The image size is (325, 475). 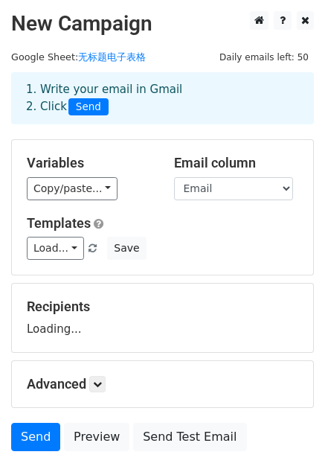 What do you see at coordinates (59, 223) in the screenshot?
I see `a: Templates` at bounding box center [59, 223].